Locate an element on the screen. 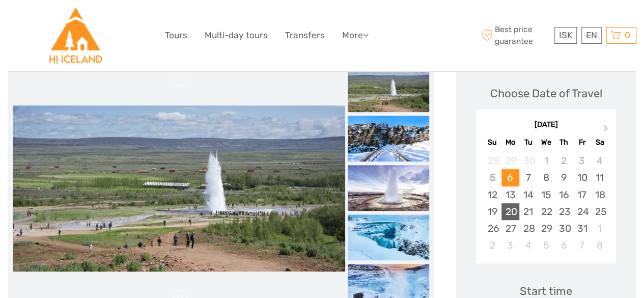  div: Choose Date of Travel is located at coordinates (546, 93).